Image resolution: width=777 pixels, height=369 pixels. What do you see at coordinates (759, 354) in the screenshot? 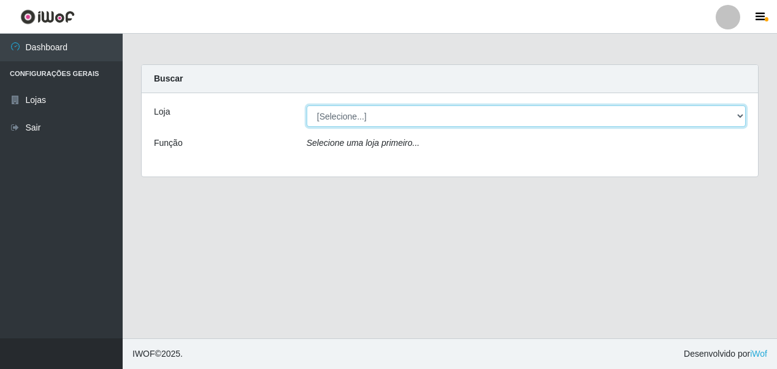
I see `a: iWof` at bounding box center [759, 354].